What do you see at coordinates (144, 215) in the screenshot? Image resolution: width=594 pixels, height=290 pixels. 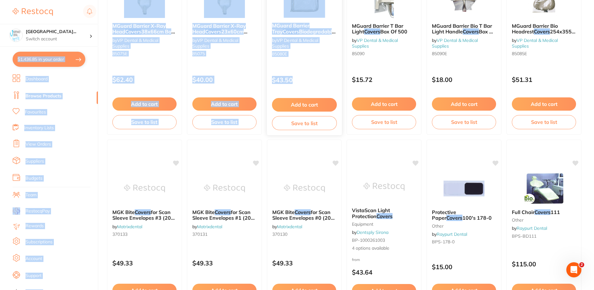 I see `b: MGK Bite Covers for Scan Sleeve Envelopes #3 (200) 2.7x5.4cm` at bounding box center [144, 215].